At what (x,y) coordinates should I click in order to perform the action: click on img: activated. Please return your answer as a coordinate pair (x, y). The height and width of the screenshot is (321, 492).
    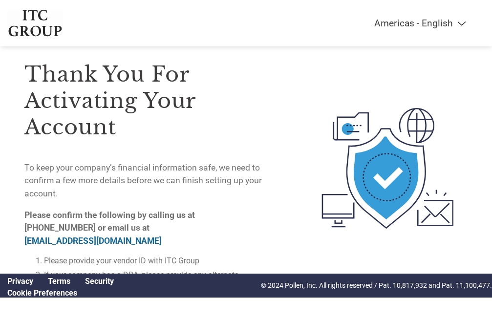
    Looking at the image, I should click on (387, 168).